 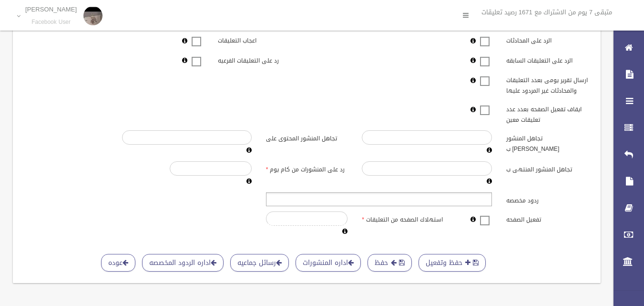 I want to click on button: حفظ, so click(x=389, y=262).